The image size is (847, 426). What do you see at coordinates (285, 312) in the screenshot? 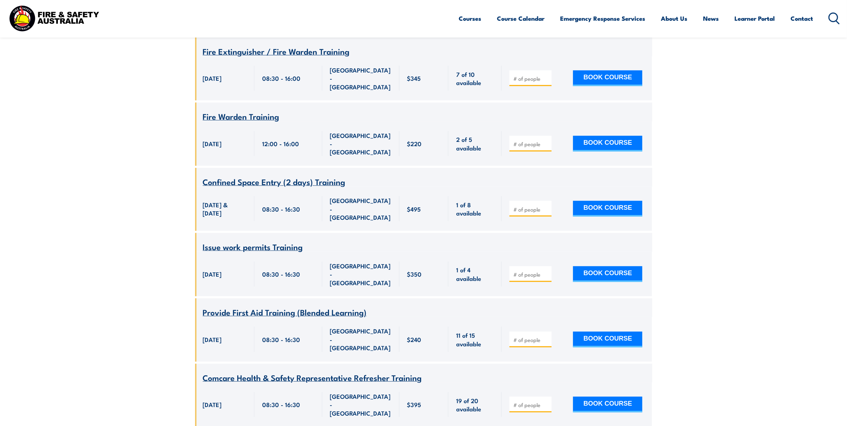
I see `span: Provide First Aid Training (Blended Learning)` at bounding box center [285, 312].